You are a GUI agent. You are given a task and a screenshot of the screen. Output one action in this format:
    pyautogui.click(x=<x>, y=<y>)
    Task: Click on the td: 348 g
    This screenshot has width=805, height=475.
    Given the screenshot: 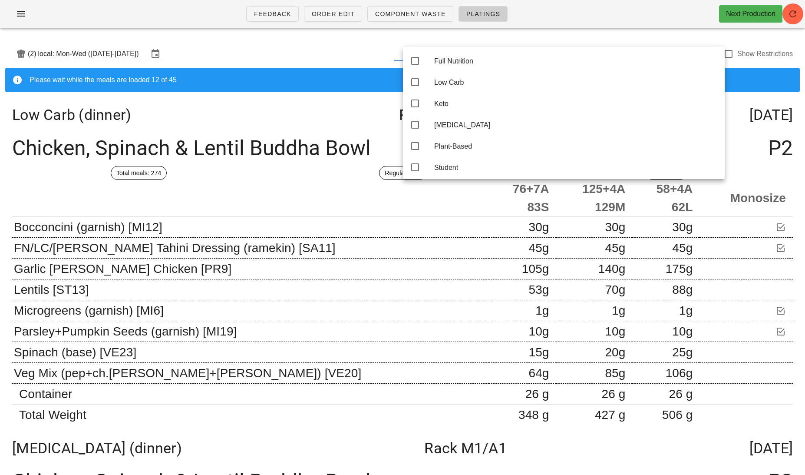 What is the action you would take?
    pyautogui.click(x=523, y=415)
    